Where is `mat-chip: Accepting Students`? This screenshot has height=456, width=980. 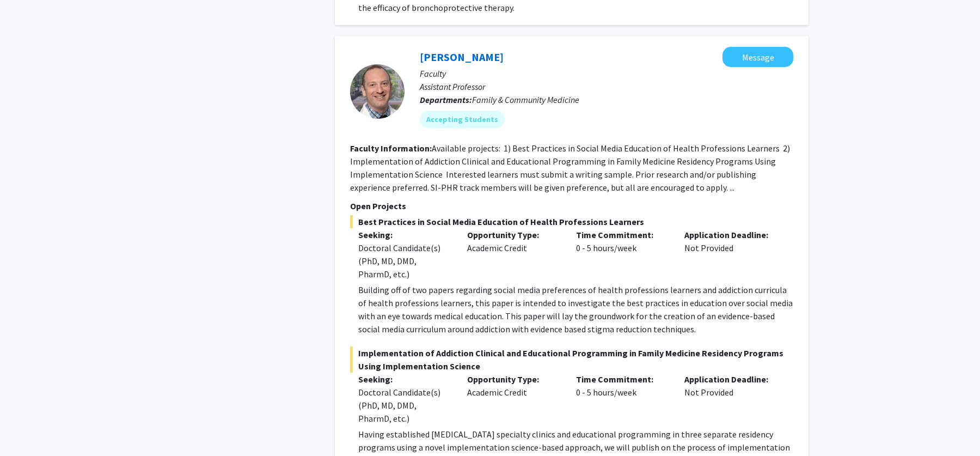 mat-chip: Accepting Students is located at coordinates (462, 119).